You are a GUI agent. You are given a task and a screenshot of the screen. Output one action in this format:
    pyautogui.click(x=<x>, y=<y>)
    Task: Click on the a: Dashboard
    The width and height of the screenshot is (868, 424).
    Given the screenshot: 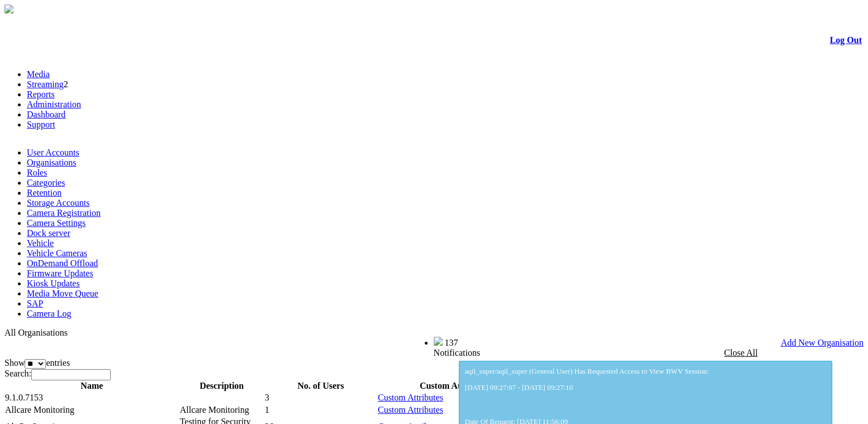 What is the action you would take?
    pyautogui.click(x=46, y=114)
    